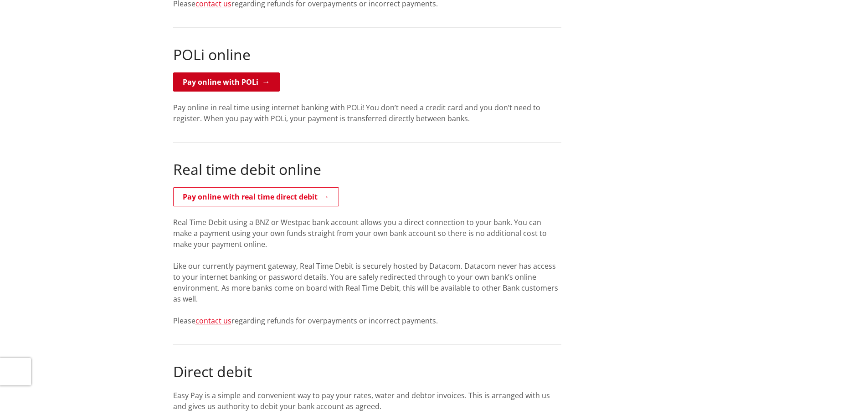 The image size is (868, 415). What do you see at coordinates (367, 54) in the screenshot?
I see `h2: POLi online` at bounding box center [367, 54].